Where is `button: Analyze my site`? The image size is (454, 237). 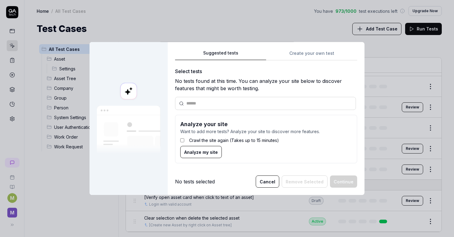 button: Analyze my site is located at coordinates (201, 152).